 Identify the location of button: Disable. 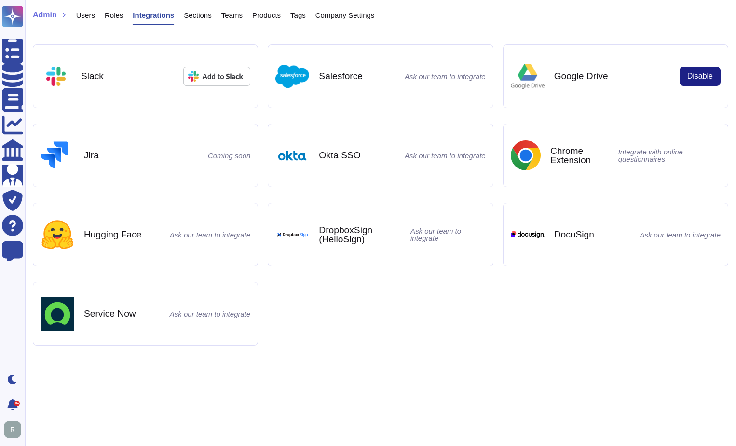
(700, 76).